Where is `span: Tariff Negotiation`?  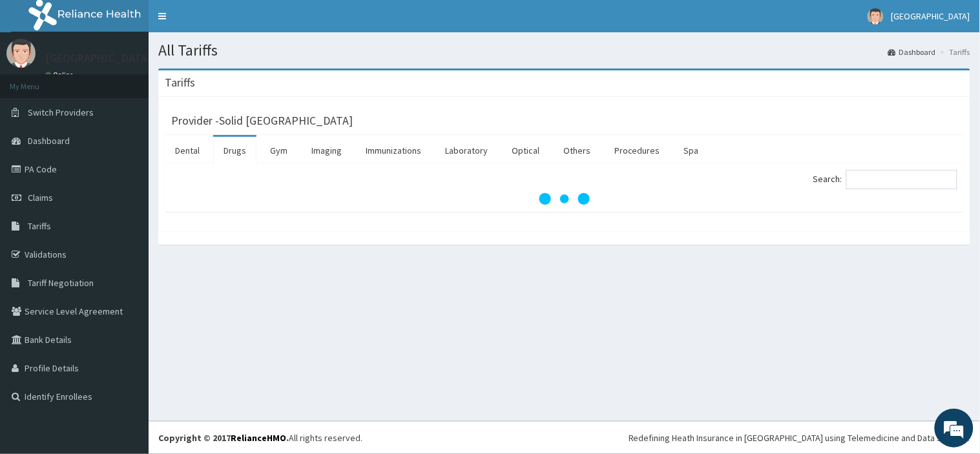 span: Tariff Negotiation is located at coordinates (61, 283).